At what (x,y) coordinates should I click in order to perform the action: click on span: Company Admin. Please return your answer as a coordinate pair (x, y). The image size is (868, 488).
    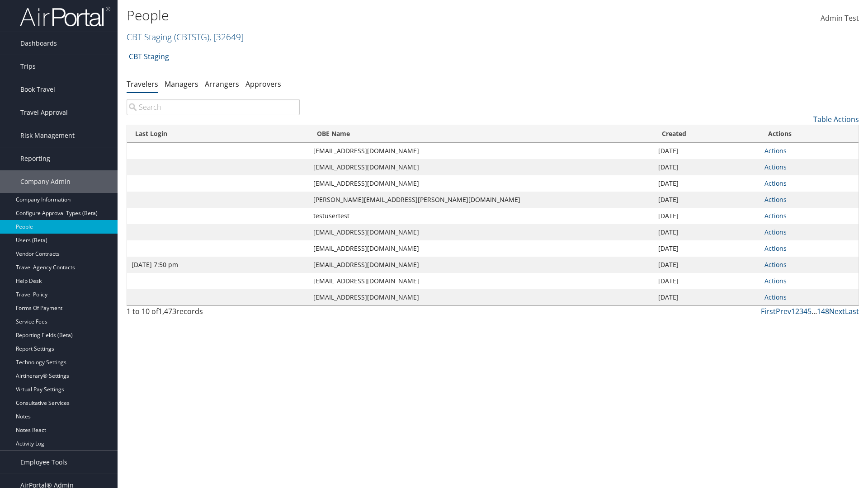
    Looking at the image, I should click on (45, 182).